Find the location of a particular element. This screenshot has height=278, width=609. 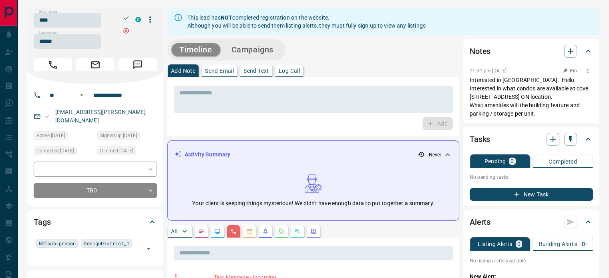

div: Tasks is located at coordinates (532, 139).